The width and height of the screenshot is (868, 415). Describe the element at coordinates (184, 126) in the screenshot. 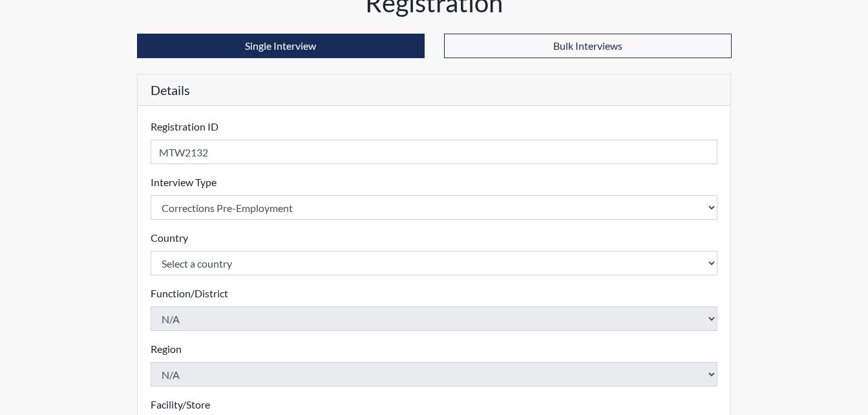

I see `label: Registration ID` at that location.